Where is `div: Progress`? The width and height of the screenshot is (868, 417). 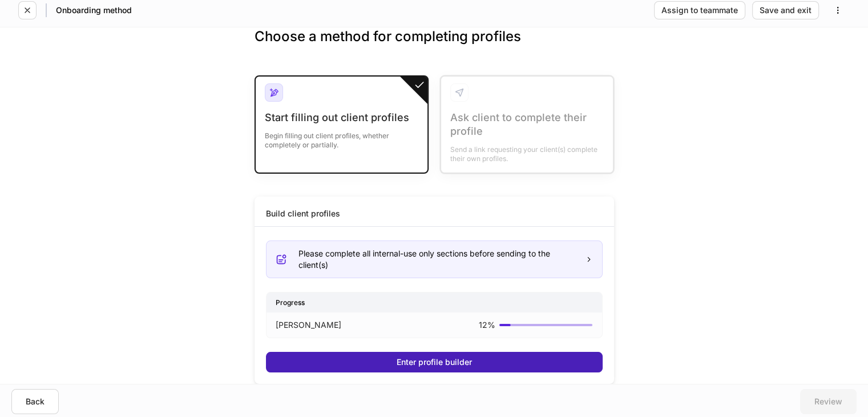
div: Progress is located at coordinates (434, 303).